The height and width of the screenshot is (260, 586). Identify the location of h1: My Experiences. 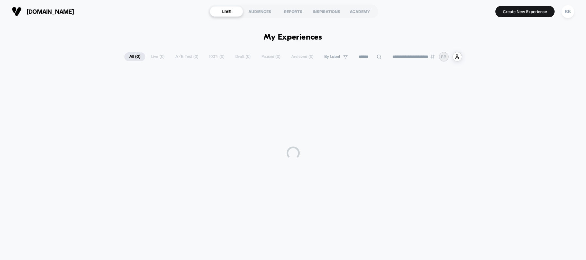
(293, 37).